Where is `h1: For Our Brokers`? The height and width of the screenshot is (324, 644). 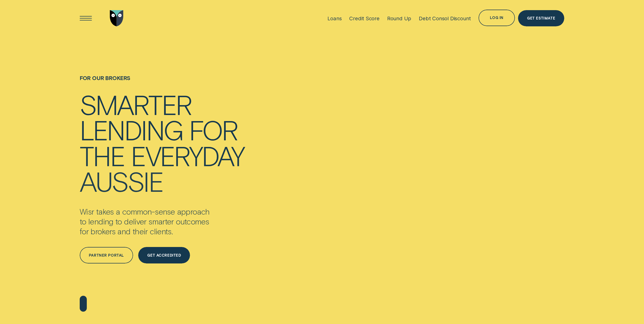
h1: For Our Brokers is located at coordinates (162, 83).